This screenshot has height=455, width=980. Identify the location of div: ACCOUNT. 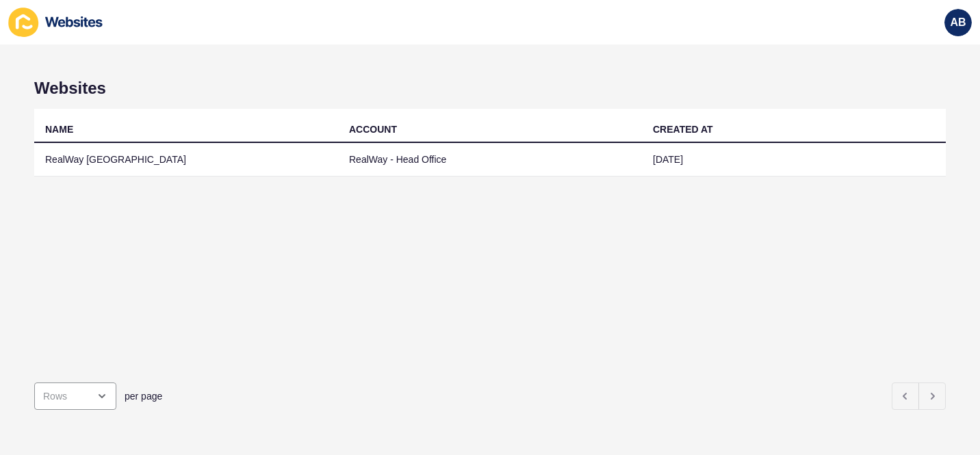
(373, 129).